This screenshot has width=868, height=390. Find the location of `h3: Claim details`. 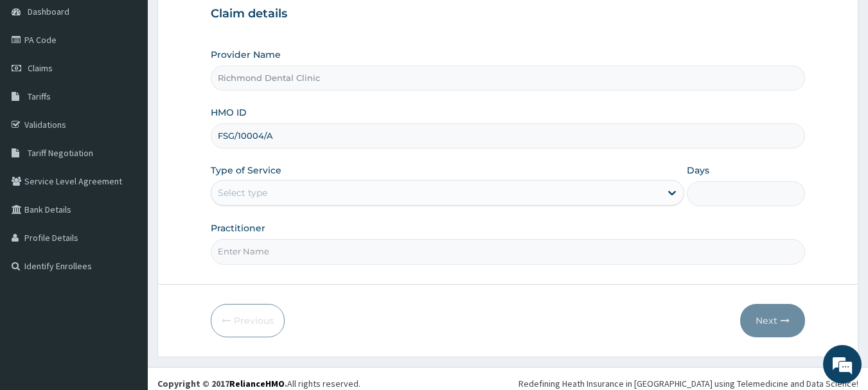

h3: Claim details is located at coordinates (508, 14).